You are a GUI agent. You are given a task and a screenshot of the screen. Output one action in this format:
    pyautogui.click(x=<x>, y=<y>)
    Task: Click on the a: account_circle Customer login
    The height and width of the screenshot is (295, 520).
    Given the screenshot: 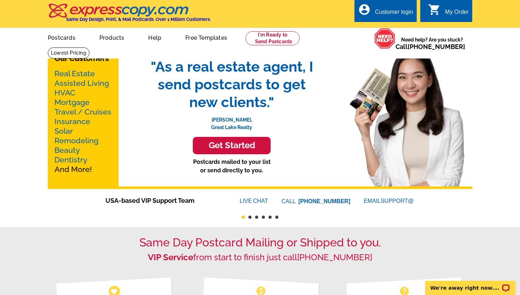 What is the action you would take?
    pyautogui.click(x=386, y=12)
    